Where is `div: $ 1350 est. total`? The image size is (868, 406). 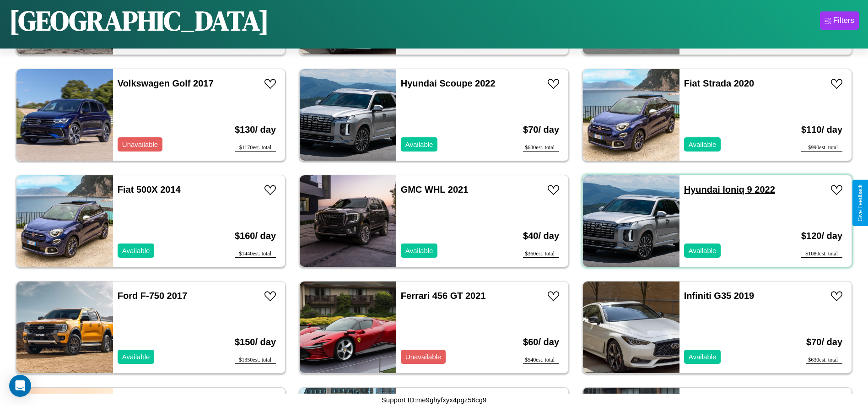 div: $ 1350 est. total is located at coordinates (255, 360).